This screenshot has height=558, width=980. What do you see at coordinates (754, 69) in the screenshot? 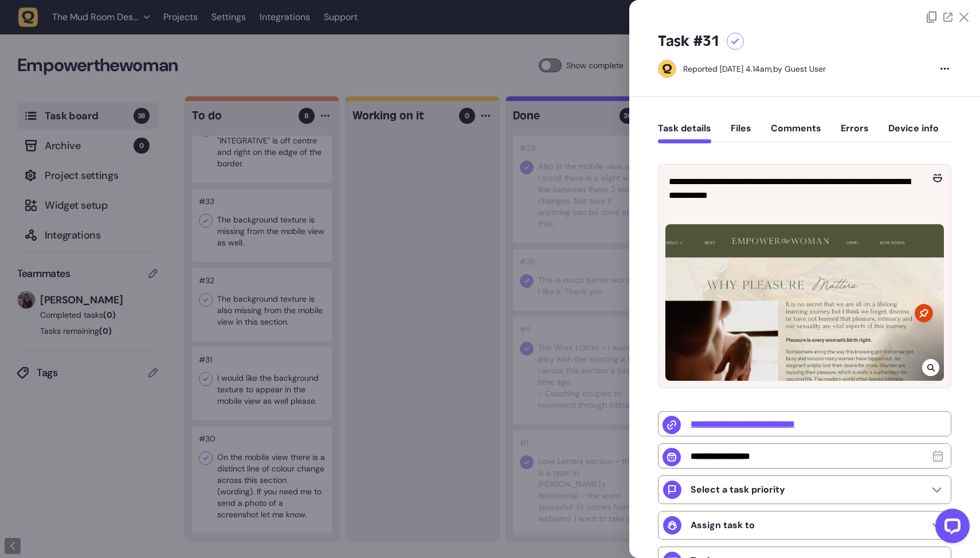
I see `div: by Guest User` at bounding box center [754, 69].